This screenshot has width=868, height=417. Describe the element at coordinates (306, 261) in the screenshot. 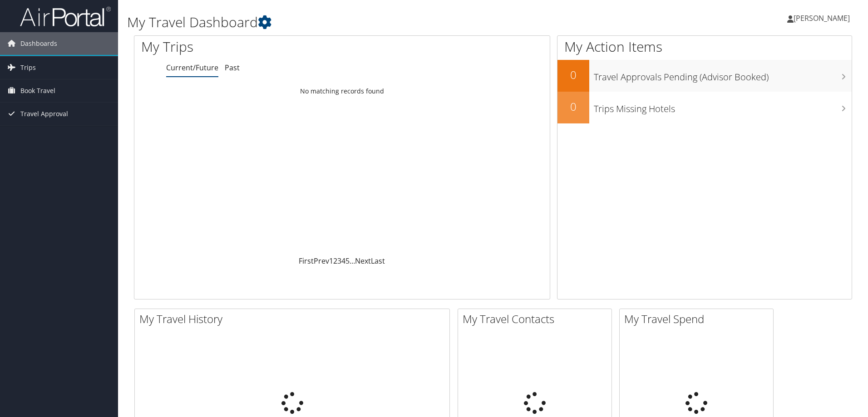

I see `a: First` at that location.